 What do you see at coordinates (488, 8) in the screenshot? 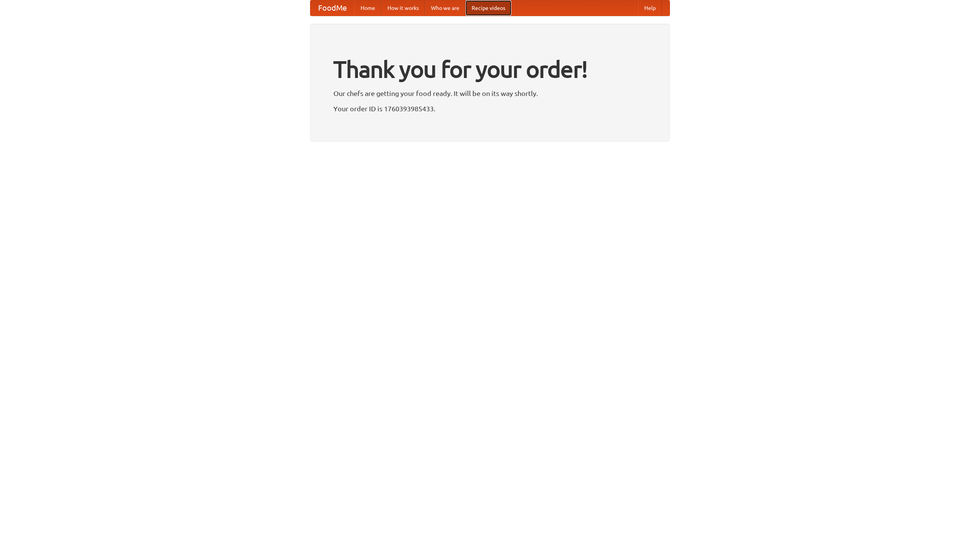
I see `a: Recipe videos` at bounding box center [488, 8].